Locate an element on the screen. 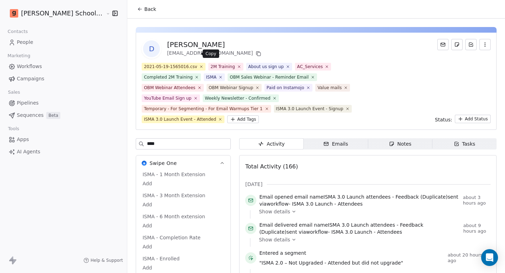  a: Campaigns is located at coordinates (63, 78).